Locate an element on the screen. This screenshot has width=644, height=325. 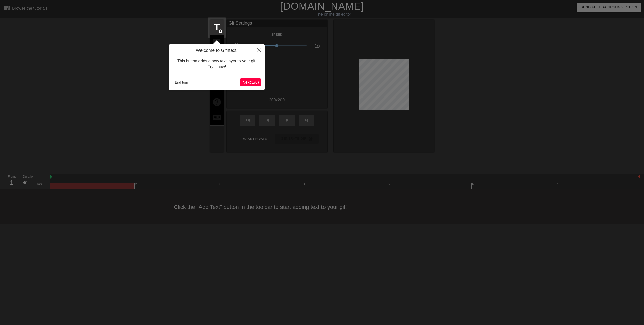
h4: Welcome to Gifntext! is located at coordinates (217, 51).